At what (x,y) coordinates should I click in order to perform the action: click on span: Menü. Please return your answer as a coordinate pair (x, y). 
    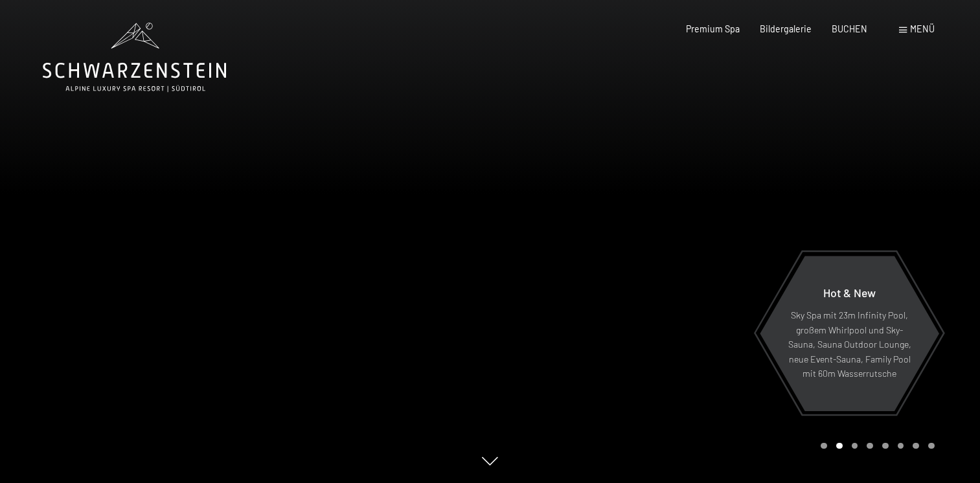
    Looking at the image, I should click on (923, 29).